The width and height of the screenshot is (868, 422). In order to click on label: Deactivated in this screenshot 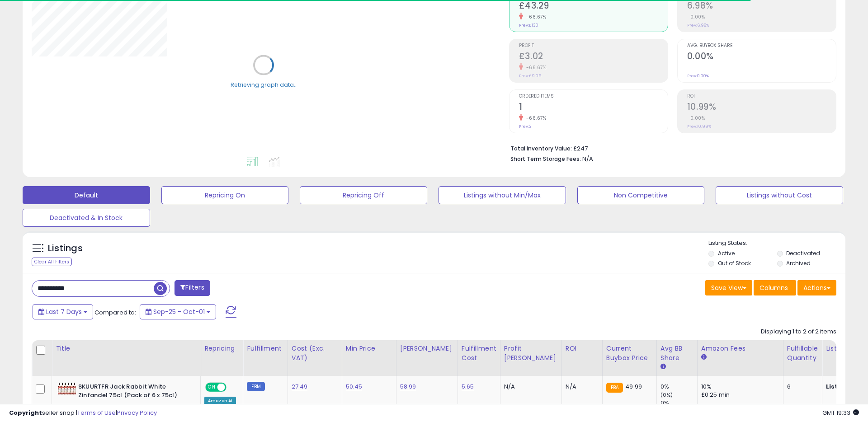, I will do `click(803, 253)`.